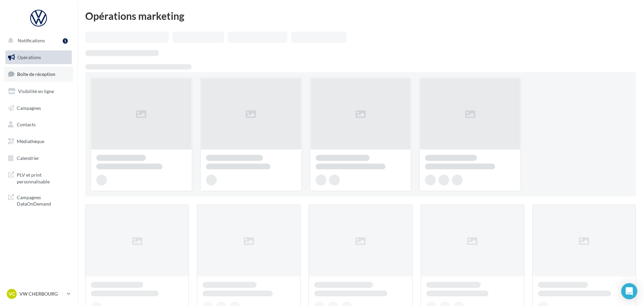 Image resolution: width=644 pixels, height=306 pixels. I want to click on span: Opérations, so click(29, 57).